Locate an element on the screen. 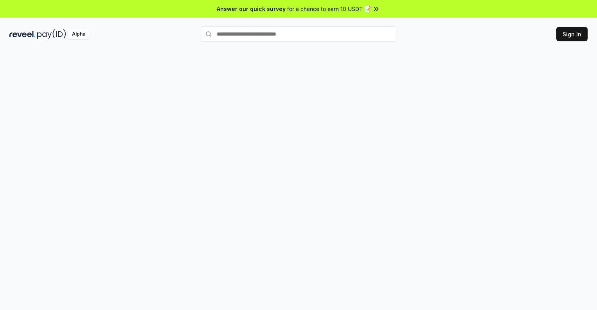 The width and height of the screenshot is (597, 310). img: reveel_dark is located at coordinates (22, 34).